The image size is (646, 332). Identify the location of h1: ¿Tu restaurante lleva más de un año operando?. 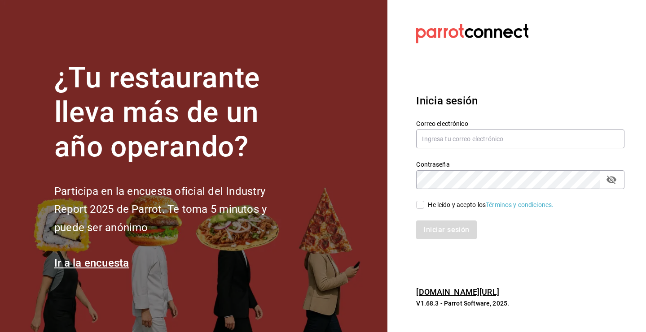
(175, 113).